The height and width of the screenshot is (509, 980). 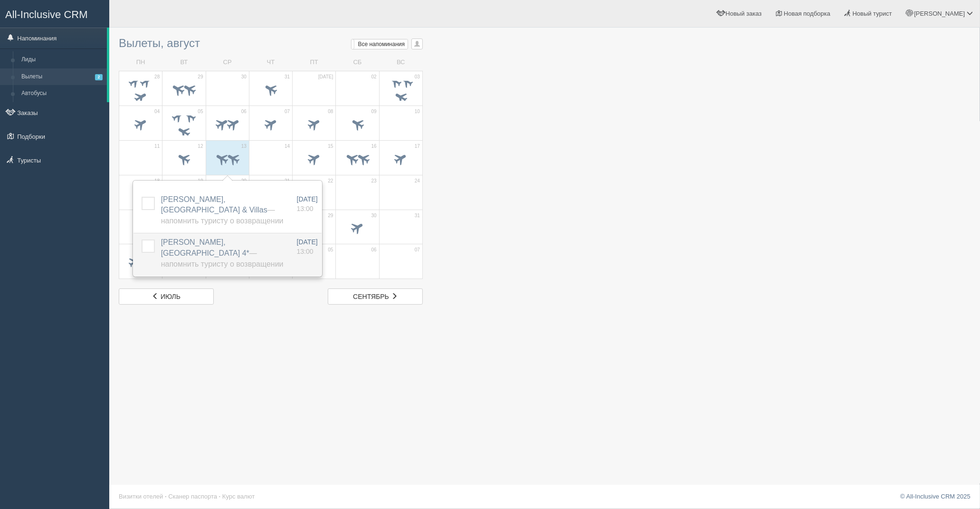 I want to click on a: июль, so click(x=166, y=297).